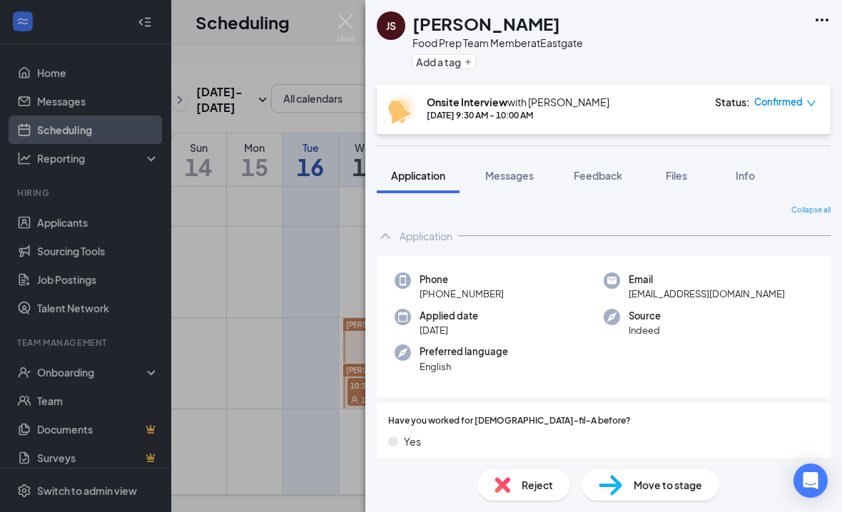 The height and width of the screenshot is (512, 842). Describe the element at coordinates (732, 102) in the screenshot. I see `div: Status :` at that location.